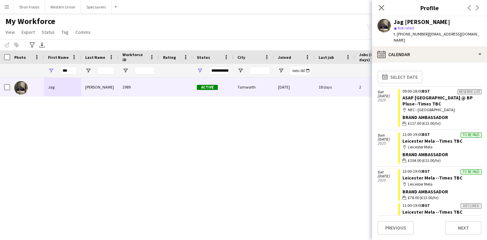  Describe the element at coordinates (83, 32) in the screenshot. I see `span: Comms` at that location.